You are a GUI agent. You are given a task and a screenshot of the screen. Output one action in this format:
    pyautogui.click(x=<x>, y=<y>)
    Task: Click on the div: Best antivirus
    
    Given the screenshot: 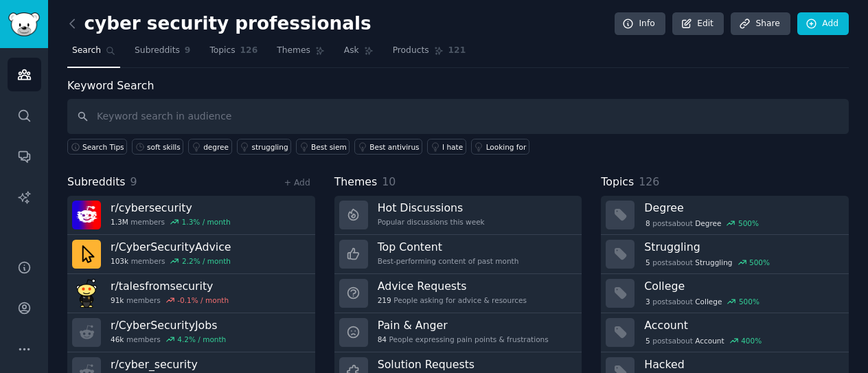 What is the action you would take?
    pyautogui.click(x=394, y=147)
    